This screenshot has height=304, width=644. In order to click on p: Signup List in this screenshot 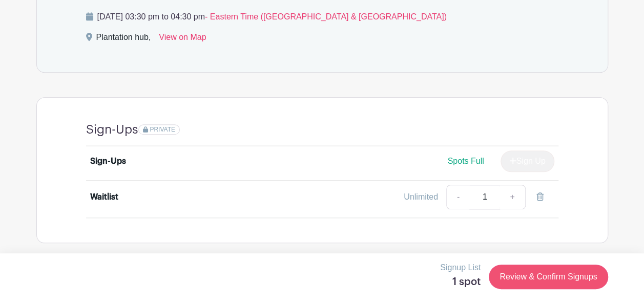, I will do `click(460, 268)`.